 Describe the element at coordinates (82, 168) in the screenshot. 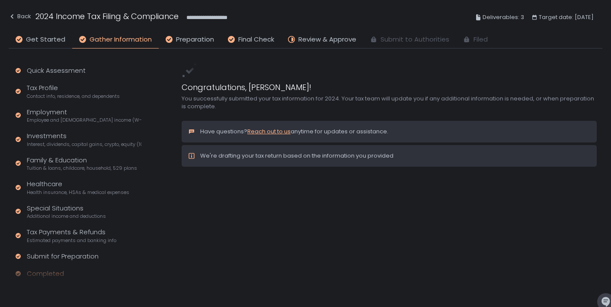

I see `span: Tuition & loans, childcare, household, 529 plans` at that location.